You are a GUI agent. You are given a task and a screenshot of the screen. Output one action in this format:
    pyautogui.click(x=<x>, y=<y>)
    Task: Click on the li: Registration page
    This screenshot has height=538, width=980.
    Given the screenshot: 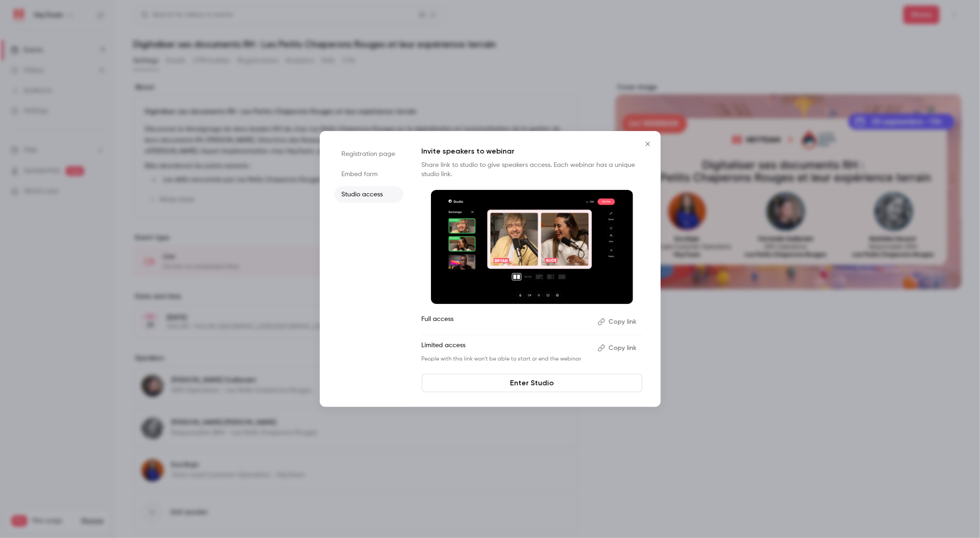 What is the action you would take?
    pyautogui.click(x=369, y=154)
    